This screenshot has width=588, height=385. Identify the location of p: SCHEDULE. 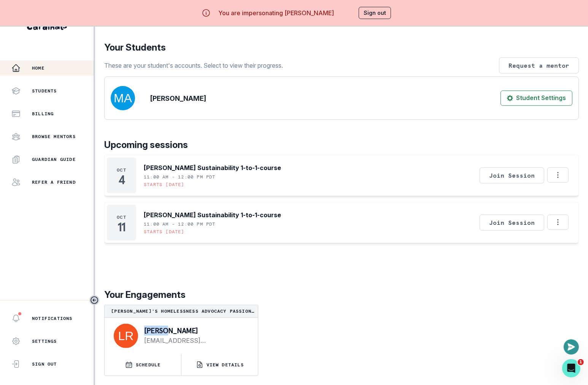
(148, 365).